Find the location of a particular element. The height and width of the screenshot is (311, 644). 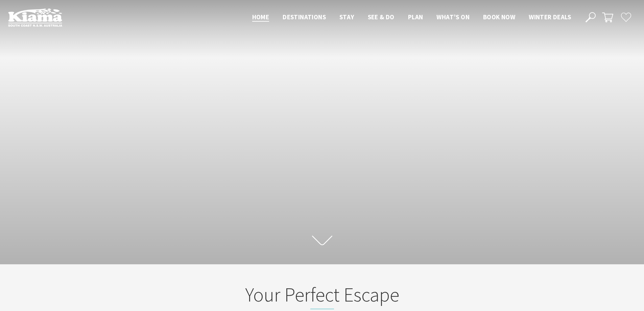

nav: Main Menu is located at coordinates (411, 17).